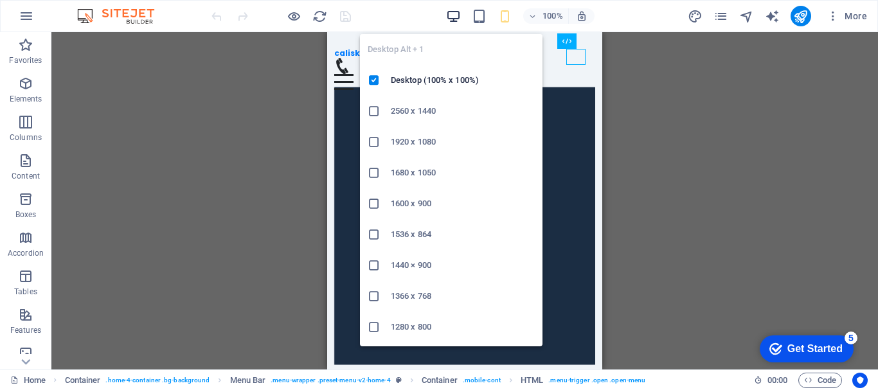 This screenshot has height=390, width=878. What do you see at coordinates (860, 381) in the screenshot?
I see `button: Usercentrics` at bounding box center [860, 381].